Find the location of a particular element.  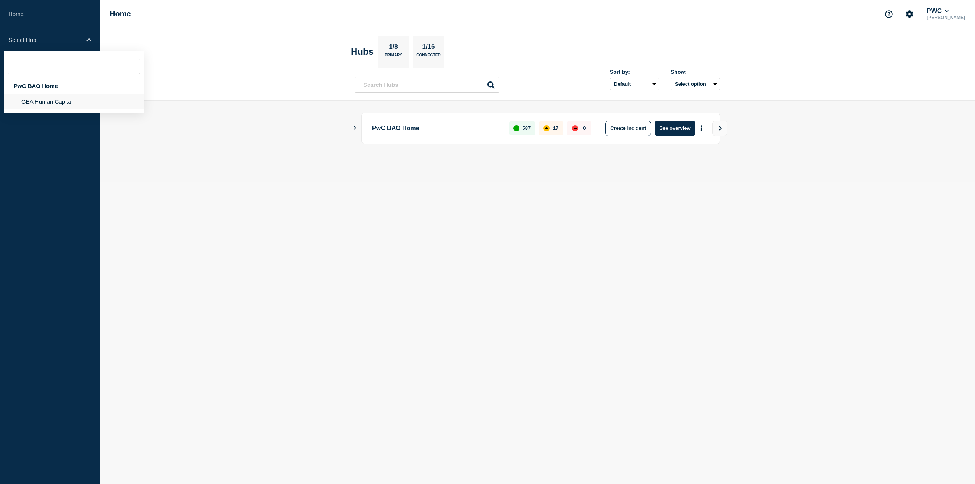

select: Sort by is located at coordinates (634, 84).